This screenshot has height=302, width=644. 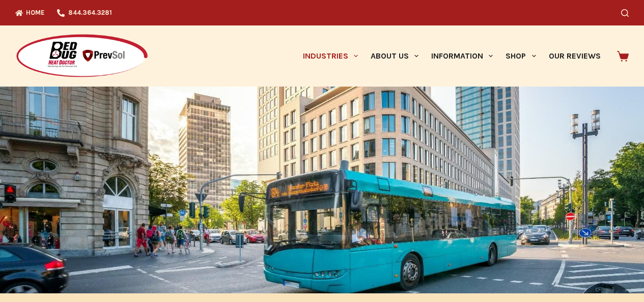 What do you see at coordinates (82, 56) in the screenshot?
I see `a: Prevsol/Bed Bug Heat Doctor` at bounding box center [82, 56].